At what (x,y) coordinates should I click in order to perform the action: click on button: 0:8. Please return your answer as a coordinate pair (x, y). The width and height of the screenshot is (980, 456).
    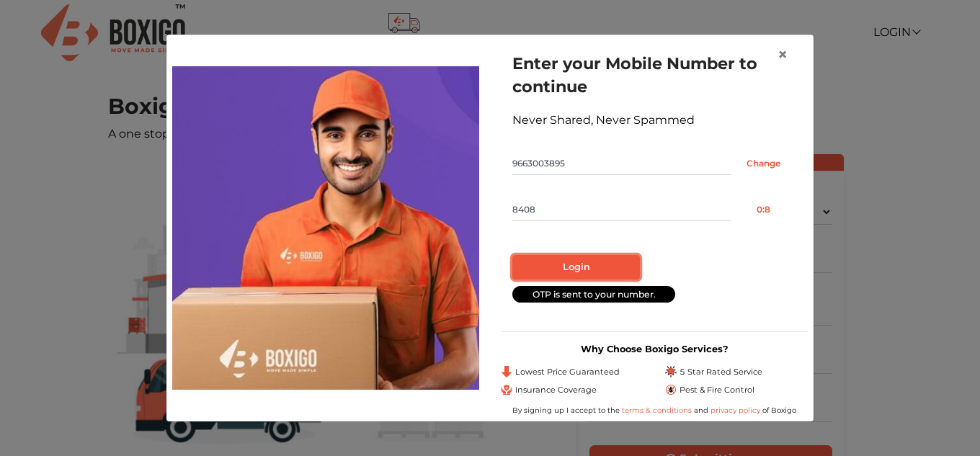
    Looking at the image, I should click on (763, 209).